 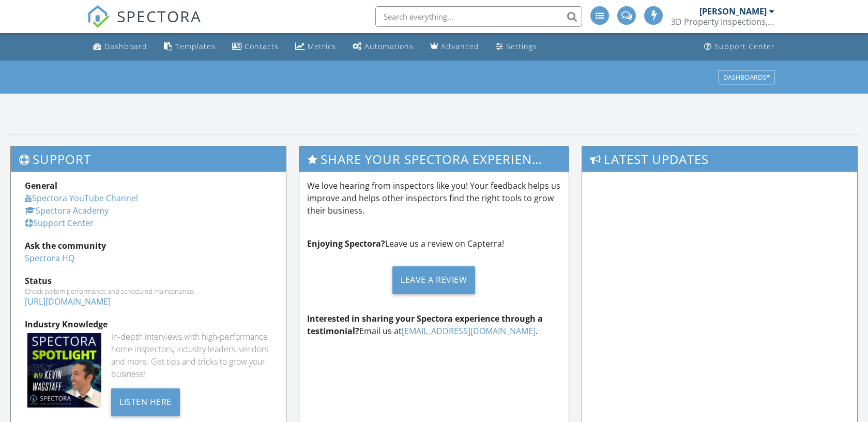 What do you see at coordinates (434, 280) in the screenshot?
I see `a: Leave a Review` at bounding box center [434, 280].